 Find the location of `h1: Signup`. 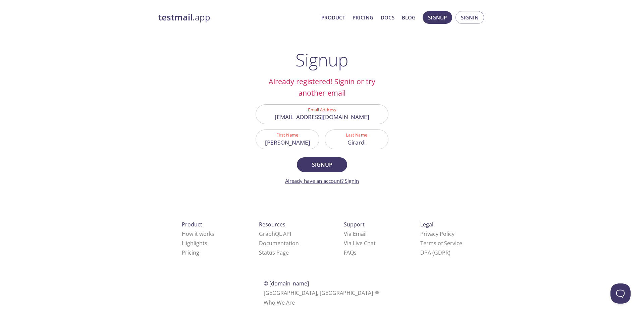

h1: Signup is located at coordinates (322, 60).